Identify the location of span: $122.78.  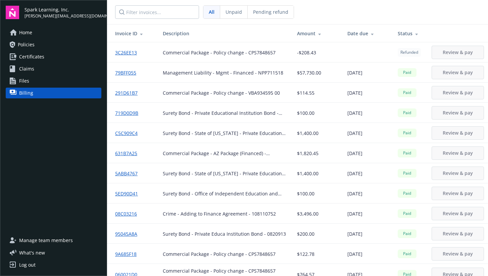
(306, 254).